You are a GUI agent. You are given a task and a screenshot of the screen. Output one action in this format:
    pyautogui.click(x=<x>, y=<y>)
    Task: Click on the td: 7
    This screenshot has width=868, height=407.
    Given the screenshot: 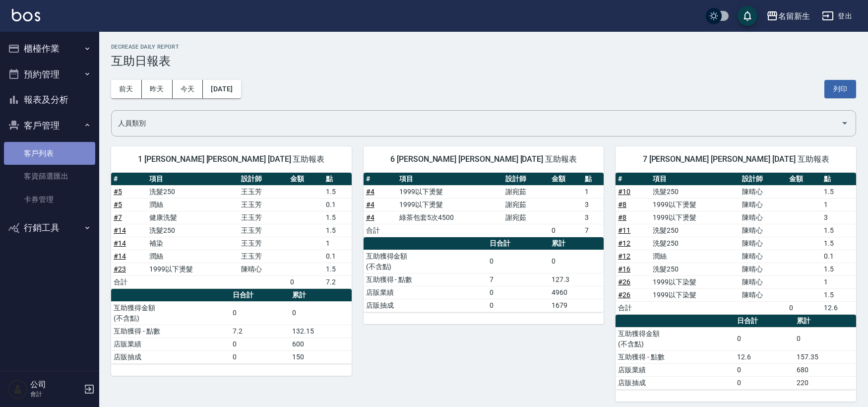 What is the action you would take?
    pyautogui.click(x=592, y=230)
    